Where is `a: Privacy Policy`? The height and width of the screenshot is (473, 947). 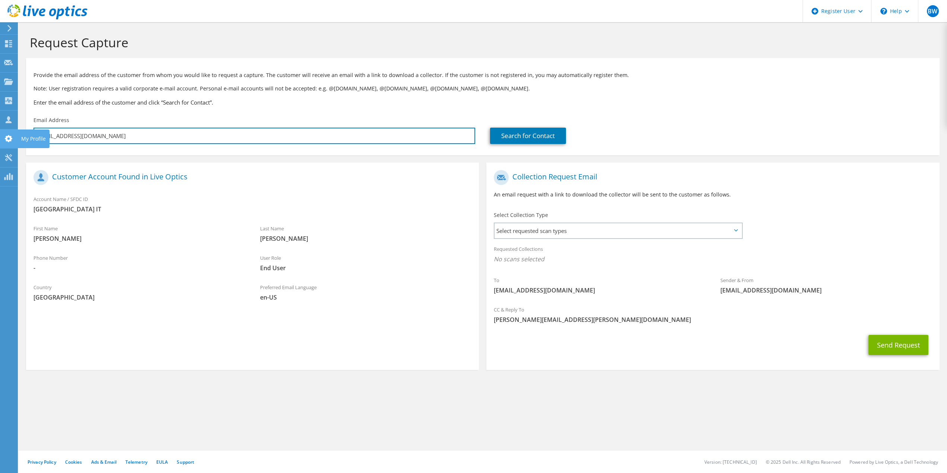 a: Privacy Policy is located at coordinates (42, 462).